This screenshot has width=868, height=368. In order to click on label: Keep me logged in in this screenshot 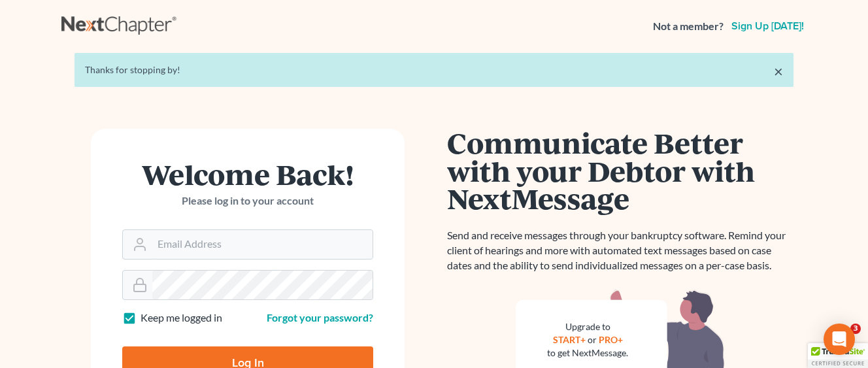, I will do `click(181, 318)`.